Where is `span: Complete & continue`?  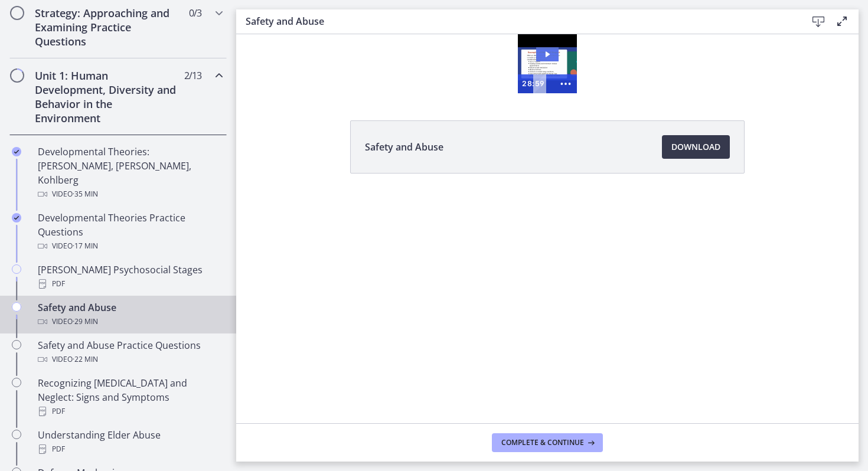
span: Complete & continue is located at coordinates (543, 442).